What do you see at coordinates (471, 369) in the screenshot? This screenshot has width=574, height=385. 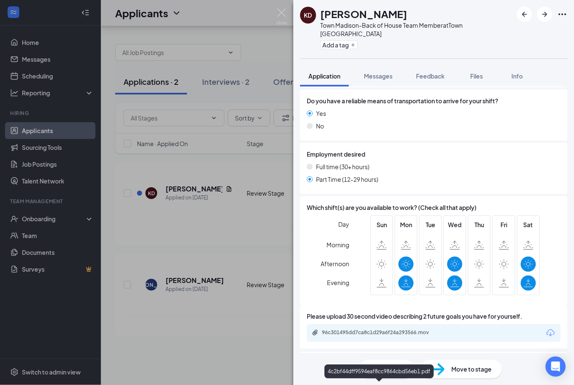 I see `span: Move to stage` at bounding box center [471, 369].